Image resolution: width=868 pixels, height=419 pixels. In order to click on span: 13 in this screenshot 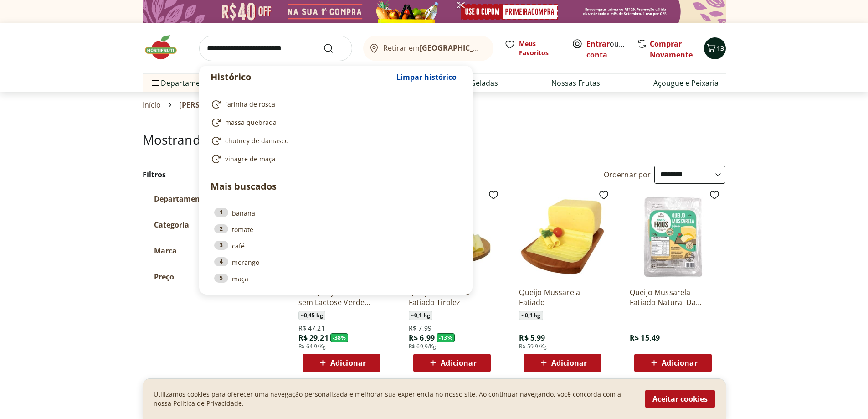, I will do `click(720, 48)`.